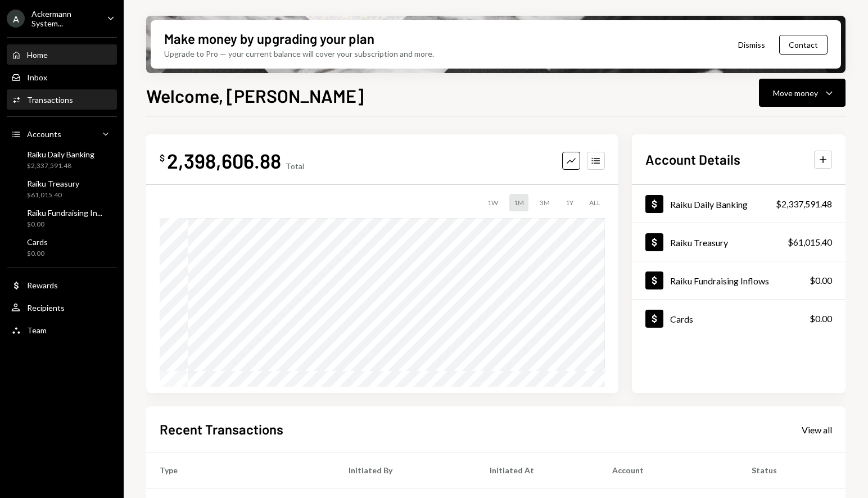 The height and width of the screenshot is (498, 868). Describe the element at coordinates (269, 38) in the screenshot. I see `div: Make money by upgrading your plan` at that location.